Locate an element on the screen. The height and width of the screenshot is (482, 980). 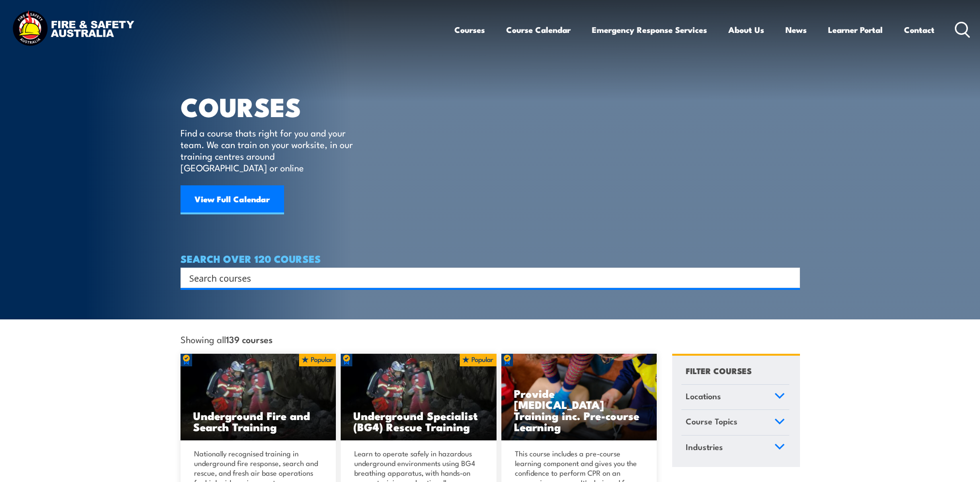
a: Courses is located at coordinates (469, 30).